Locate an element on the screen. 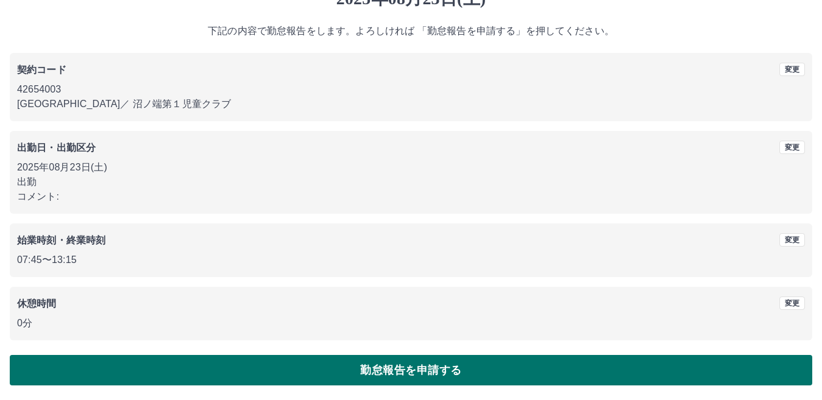 This screenshot has height=400, width=822. b: 出勤日・出勤区分 is located at coordinates (56, 148).